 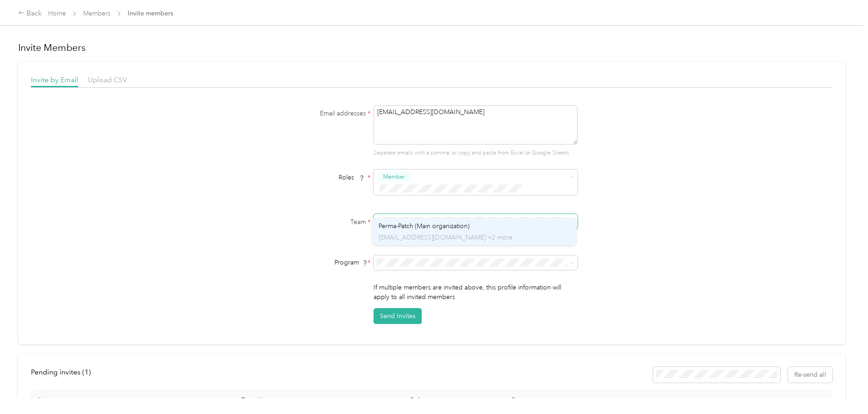 What do you see at coordinates (475, 153) in the screenshot?
I see `p: Separate emails with a comma, or copy and paste from Excel or Google Sheets.` at bounding box center [475, 153].